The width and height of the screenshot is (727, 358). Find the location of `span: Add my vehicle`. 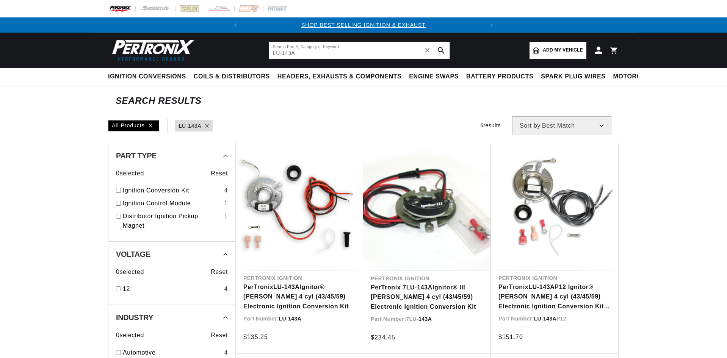

span: Add my vehicle is located at coordinates (563, 50).